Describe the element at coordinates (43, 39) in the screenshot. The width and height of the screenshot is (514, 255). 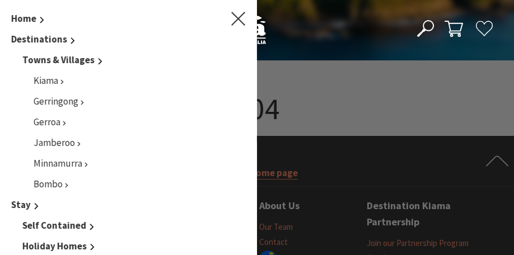
I see `a: Destinations` at that location.